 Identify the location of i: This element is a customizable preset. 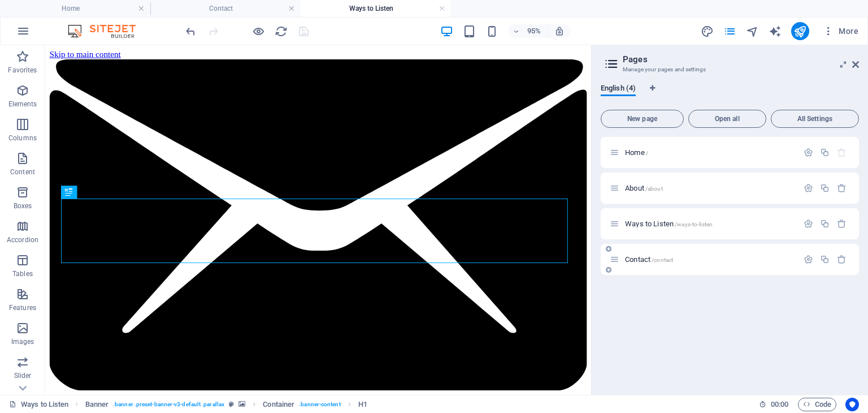
(231, 404).